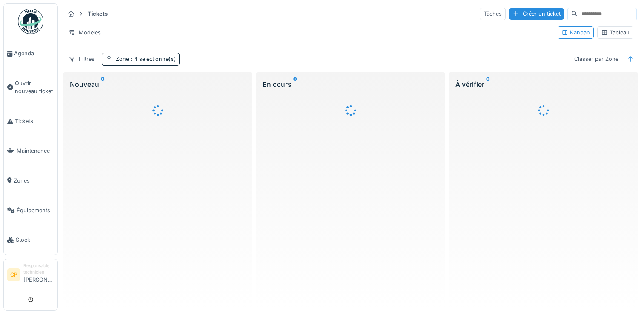  Describe the element at coordinates (35, 150) in the screenshot. I see `span: Maintenance` at that location.